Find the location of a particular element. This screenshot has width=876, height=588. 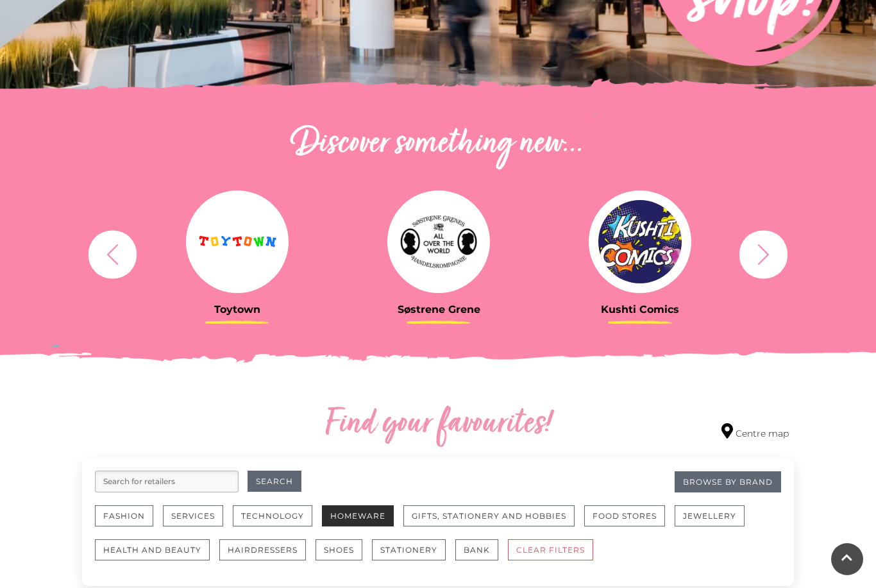

a: Shoes is located at coordinates (344, 556).